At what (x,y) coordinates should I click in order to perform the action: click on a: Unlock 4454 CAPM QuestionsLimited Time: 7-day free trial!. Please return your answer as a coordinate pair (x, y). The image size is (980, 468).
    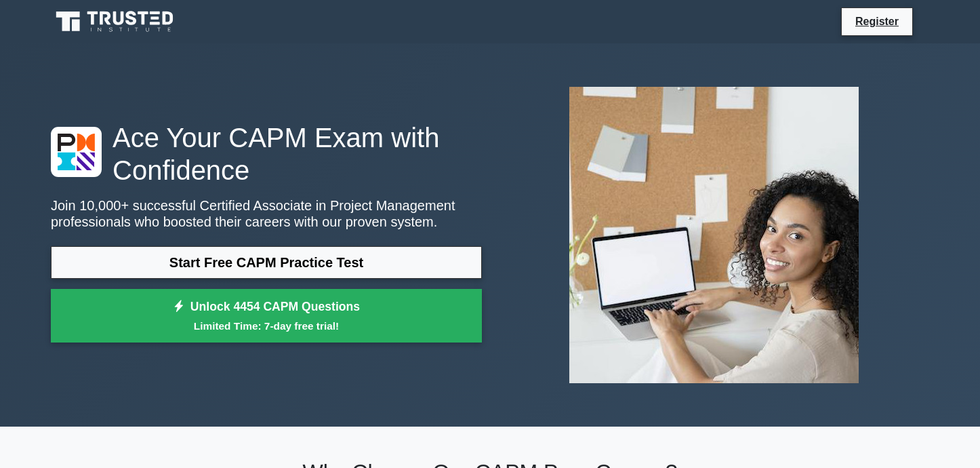
    Looking at the image, I should click on (267, 316).